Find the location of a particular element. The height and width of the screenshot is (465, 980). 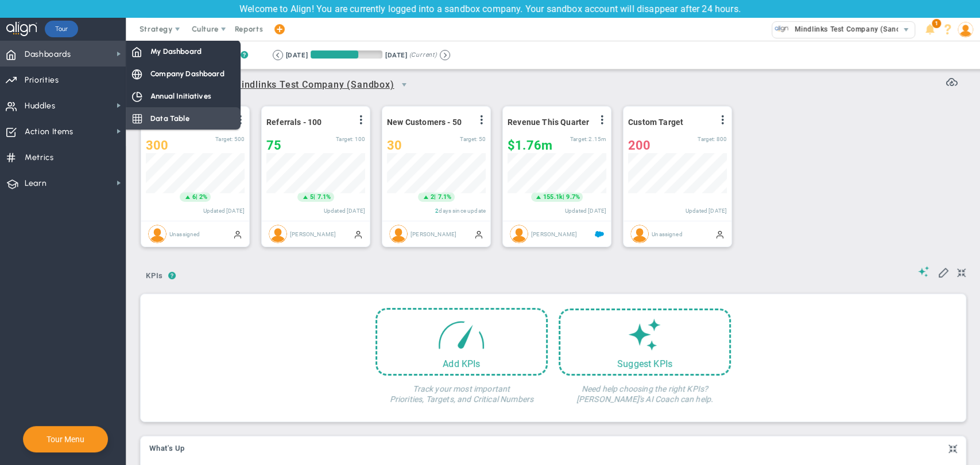

span: Strategy is located at coordinates (156, 29).